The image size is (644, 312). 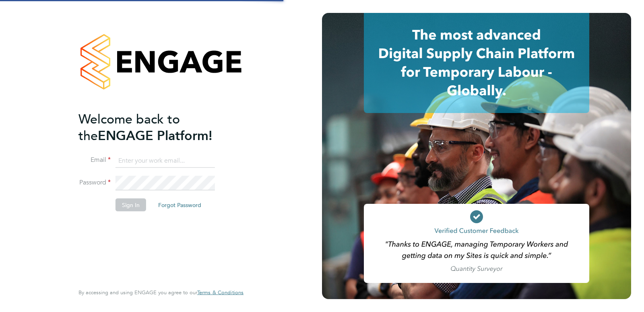 I want to click on button: Sign In, so click(x=131, y=205).